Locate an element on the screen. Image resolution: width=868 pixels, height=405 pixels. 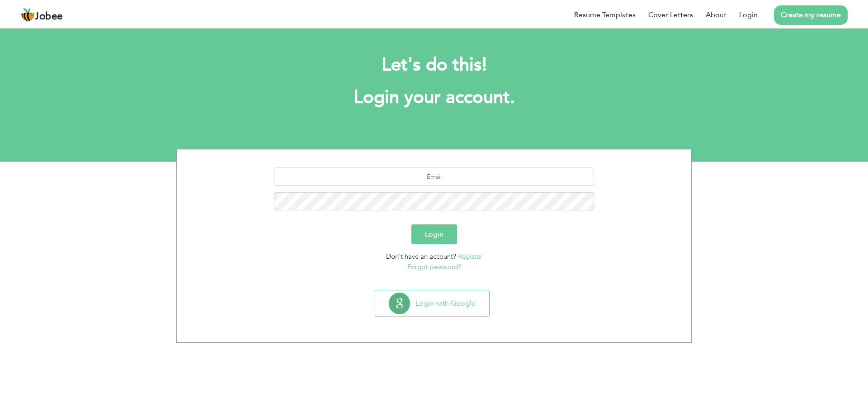
h2: Let's do this! is located at coordinates (434, 65).